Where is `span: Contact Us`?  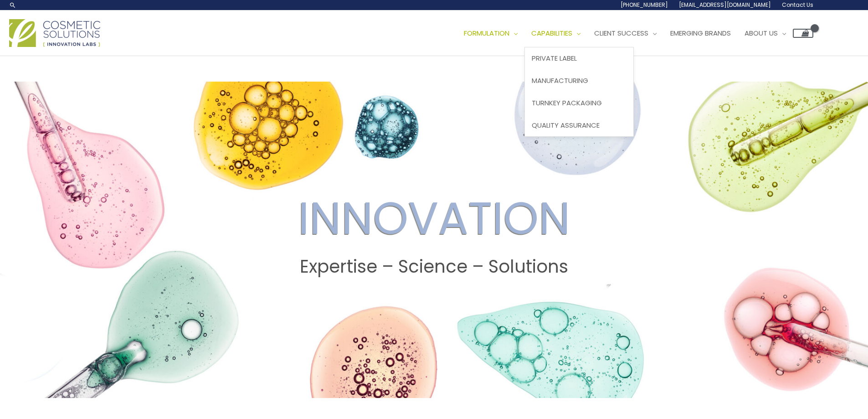
span: Contact Us is located at coordinates (797, 5).